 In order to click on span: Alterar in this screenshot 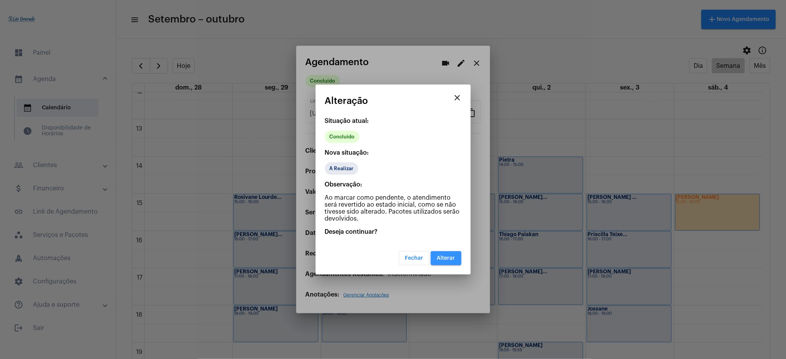, I will do `click(446, 258)`.